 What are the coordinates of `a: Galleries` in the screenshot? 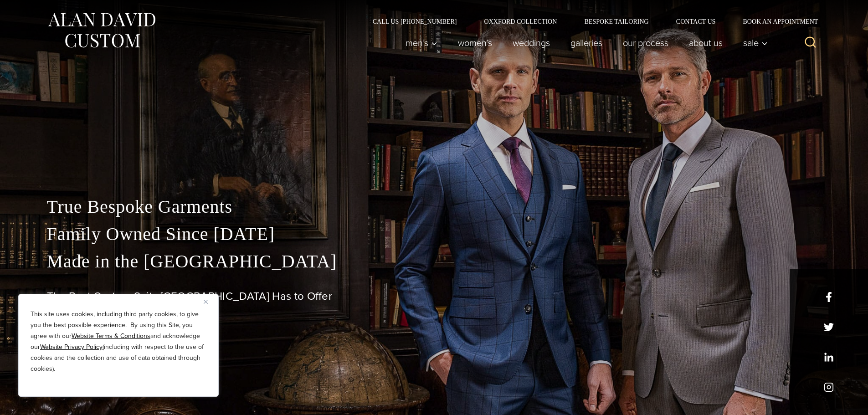 It's located at (586, 43).